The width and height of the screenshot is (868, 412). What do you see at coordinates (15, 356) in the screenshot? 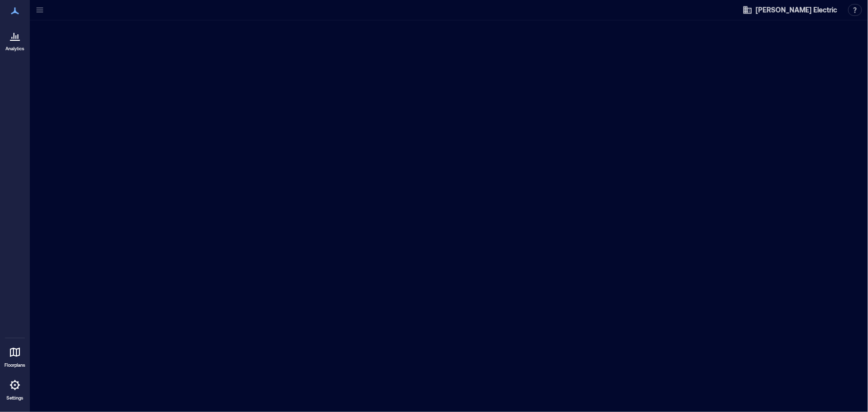
I see `a: Floorplans` at bounding box center [15, 356].